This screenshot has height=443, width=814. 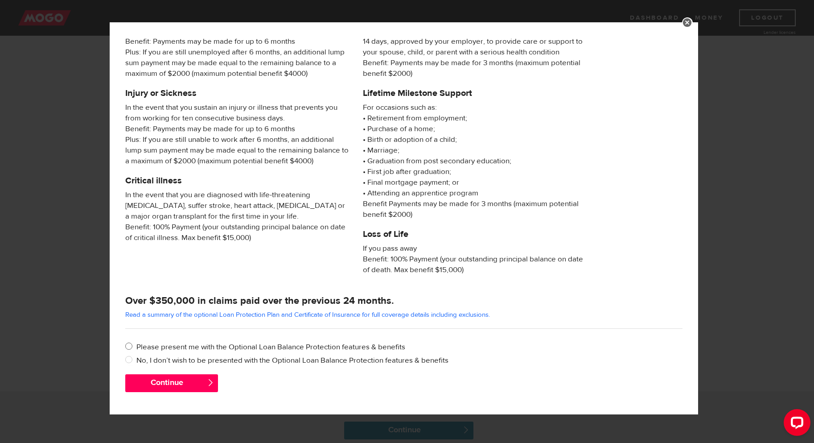 What do you see at coordinates (475, 234) in the screenshot?
I see `h5: Loss of Life` at bounding box center [475, 234].